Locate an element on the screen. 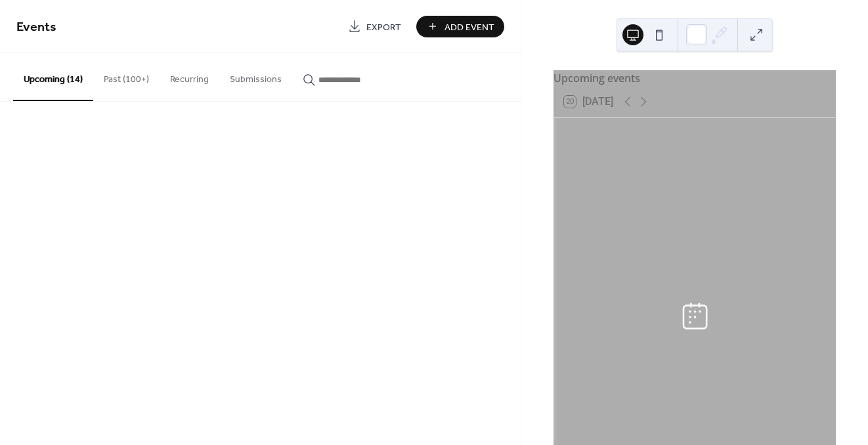 This screenshot has width=868, height=445. span: Events is located at coordinates (36, 27).